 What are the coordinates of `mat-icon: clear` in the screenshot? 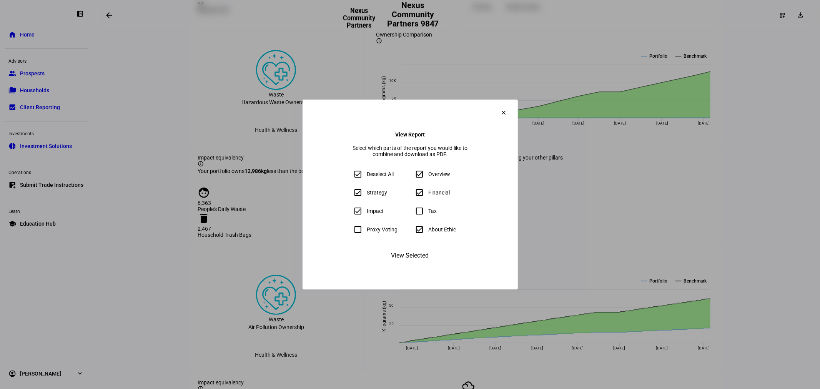 It's located at (504, 113).